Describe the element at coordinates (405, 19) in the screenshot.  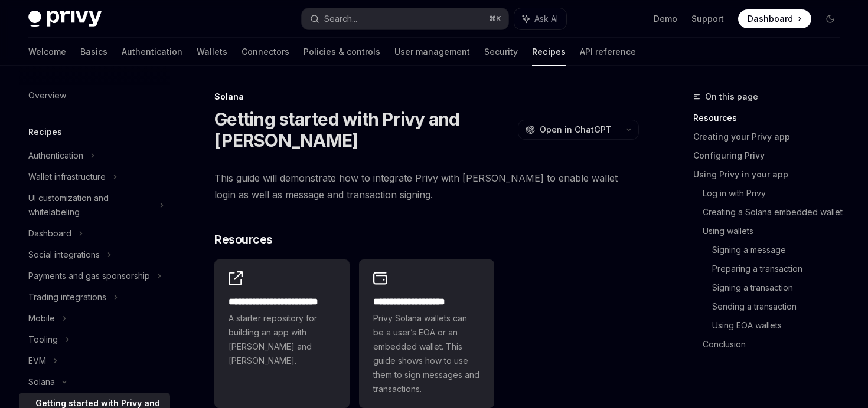
I see `button: Search...⌘K` at that location.